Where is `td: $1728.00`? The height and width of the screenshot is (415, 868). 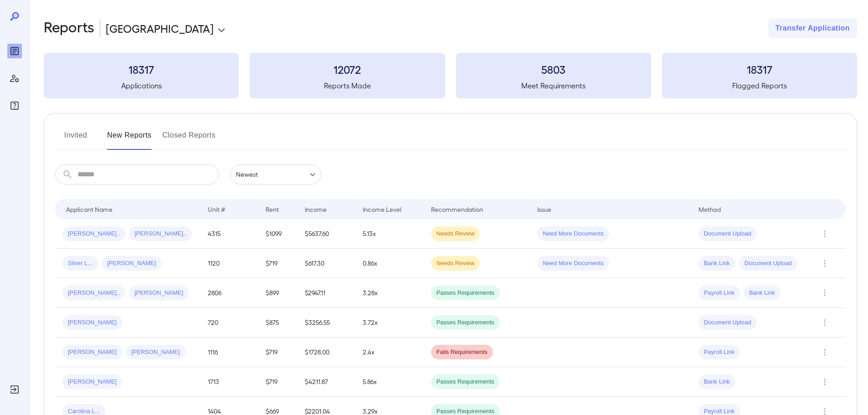 td: $1728.00 is located at coordinates (327, 352).